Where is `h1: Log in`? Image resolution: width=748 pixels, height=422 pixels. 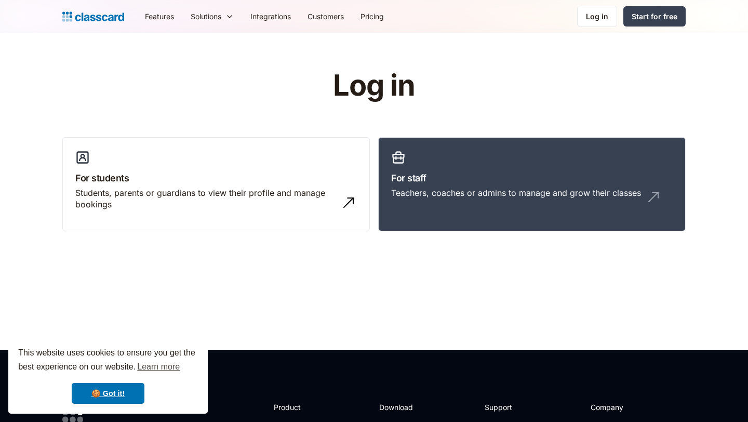
h1: Log in is located at coordinates (374, 86).